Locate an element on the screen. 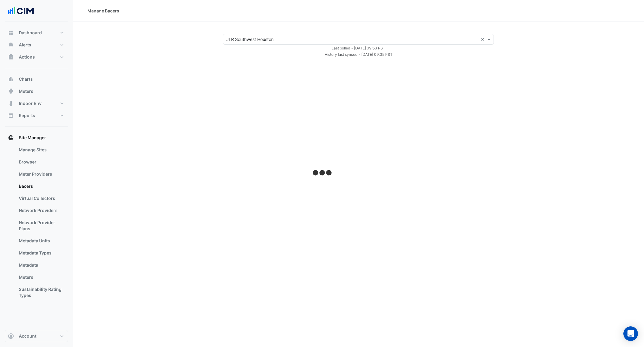 This screenshot has height=347, width=644. span: Account is located at coordinates (27, 336).